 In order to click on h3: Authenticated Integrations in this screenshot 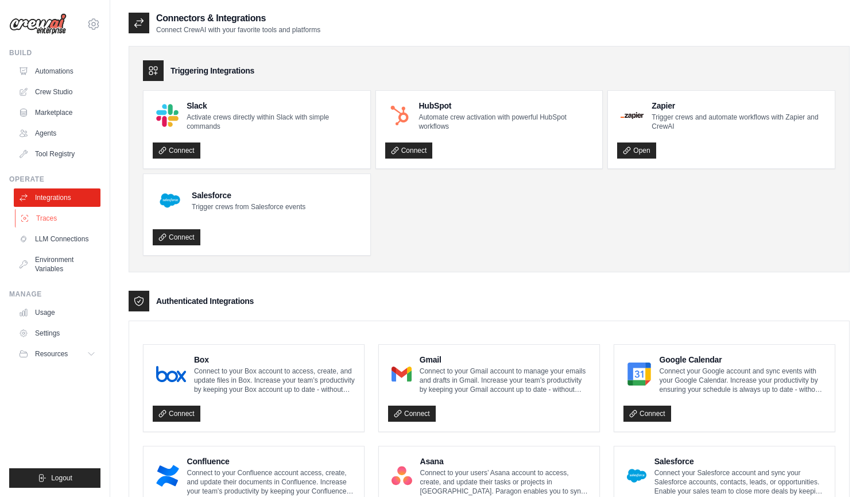, I will do `click(205, 301)`.